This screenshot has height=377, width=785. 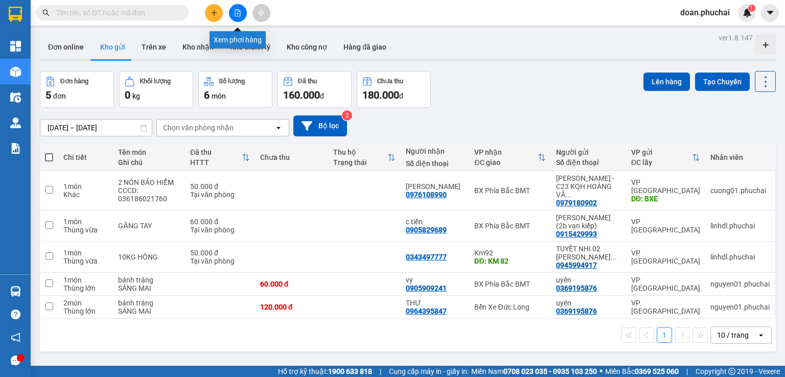 What do you see at coordinates (314, 89) in the screenshot?
I see `button: Đã thu160.000đ` at bounding box center [314, 89].